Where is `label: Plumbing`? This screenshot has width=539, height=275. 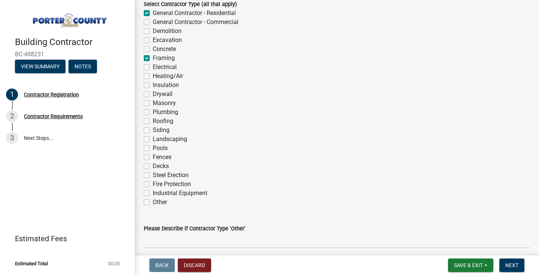 label: Plumbing is located at coordinates (166, 112).